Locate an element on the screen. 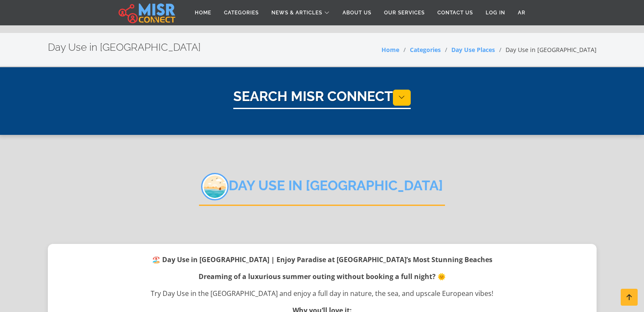 This screenshot has width=644, height=312. a: Our Services is located at coordinates (404, 13).